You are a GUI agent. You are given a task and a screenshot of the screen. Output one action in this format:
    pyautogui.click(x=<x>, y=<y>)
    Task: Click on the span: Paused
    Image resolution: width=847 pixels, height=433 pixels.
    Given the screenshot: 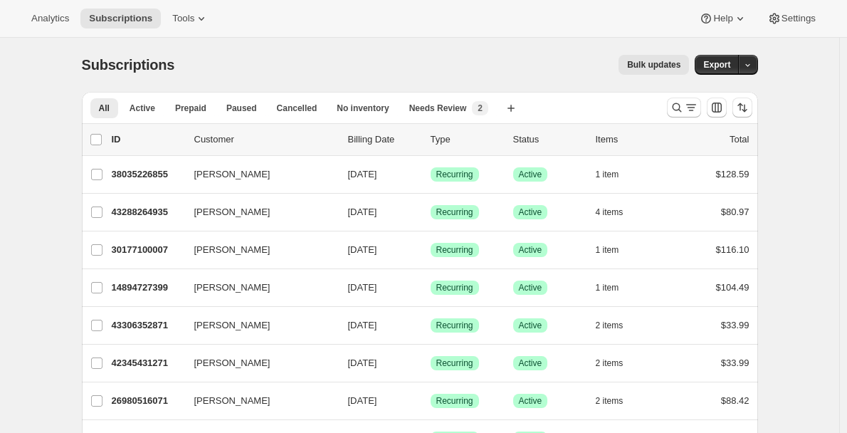 What is the action you would take?
    pyautogui.click(x=241, y=108)
    